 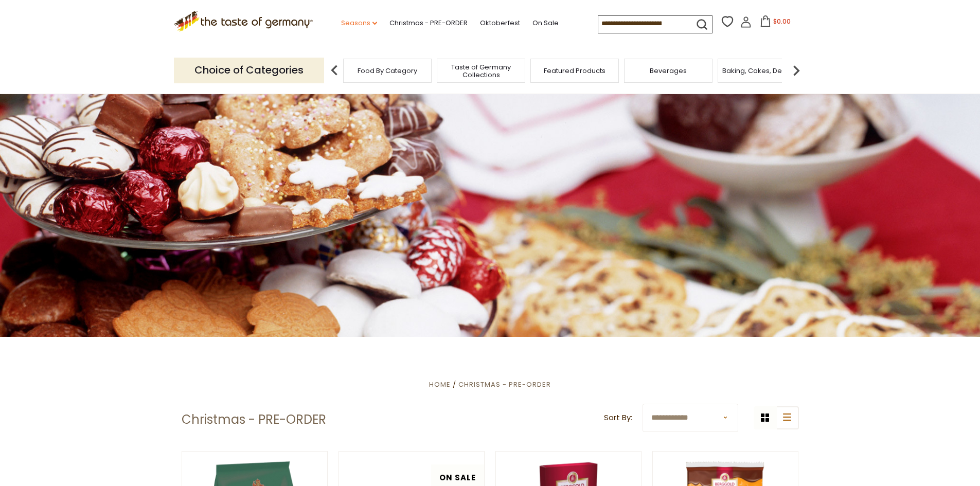 What do you see at coordinates (797, 71) in the screenshot?
I see `img: next arrow` at bounding box center [797, 71].